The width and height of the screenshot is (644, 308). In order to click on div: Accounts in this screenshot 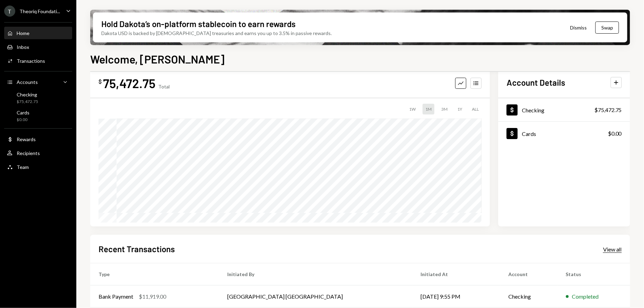, I will do `click(27, 82)`.